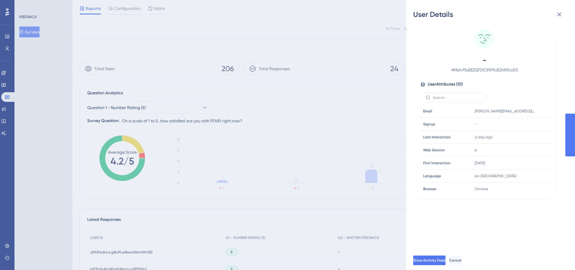 The height and width of the screenshot is (270, 575). What do you see at coordinates (455, 261) in the screenshot?
I see `button: Cancel` at bounding box center [455, 261].